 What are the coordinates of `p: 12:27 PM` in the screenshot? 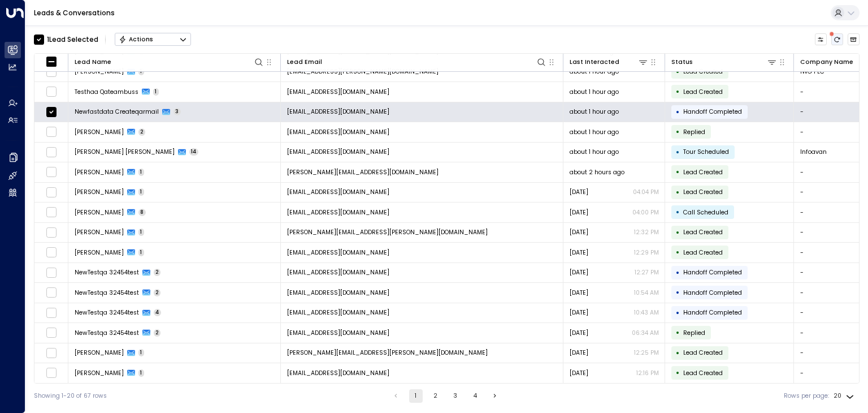 It's located at (646, 272).